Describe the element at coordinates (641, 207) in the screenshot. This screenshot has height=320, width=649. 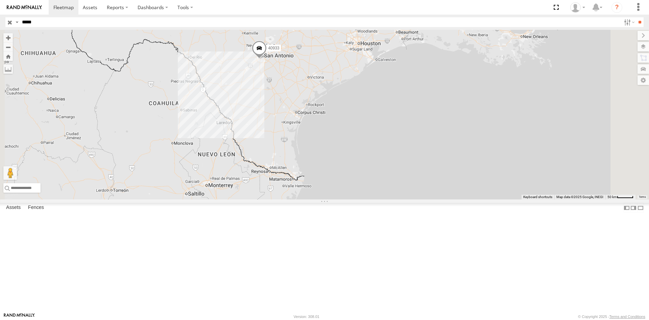
I see `label: Hide Summary Table` at that location.